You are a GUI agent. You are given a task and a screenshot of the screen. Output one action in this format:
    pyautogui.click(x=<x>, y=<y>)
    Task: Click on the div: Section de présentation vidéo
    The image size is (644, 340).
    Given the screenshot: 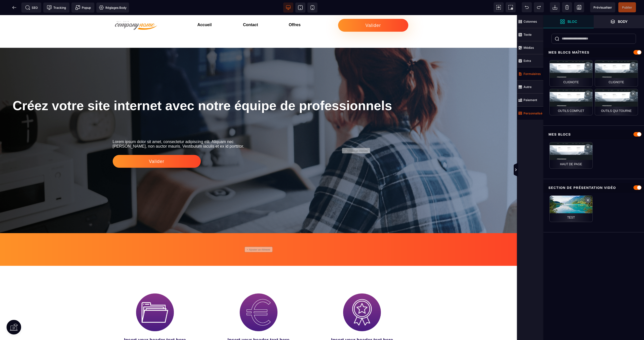 What is the action you would take?
    pyautogui.click(x=594, y=188)
    